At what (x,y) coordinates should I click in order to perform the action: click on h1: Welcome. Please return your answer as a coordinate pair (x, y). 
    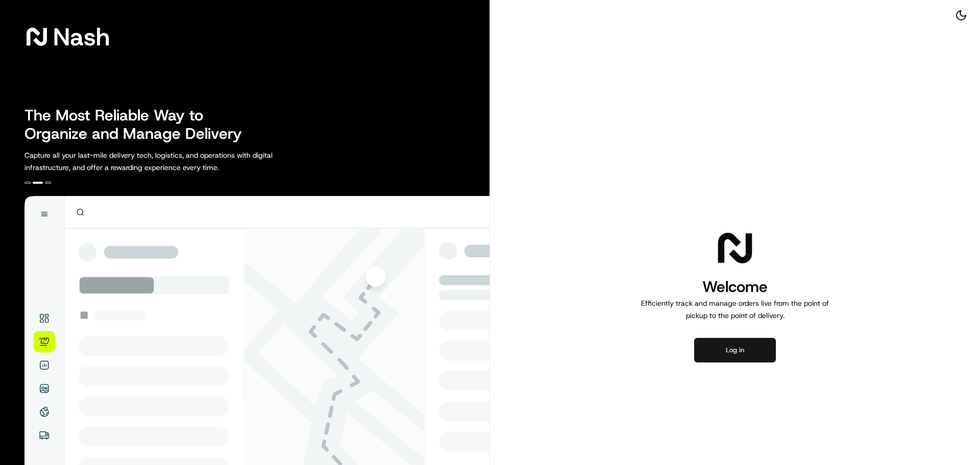
    Looking at the image, I should click on (735, 286).